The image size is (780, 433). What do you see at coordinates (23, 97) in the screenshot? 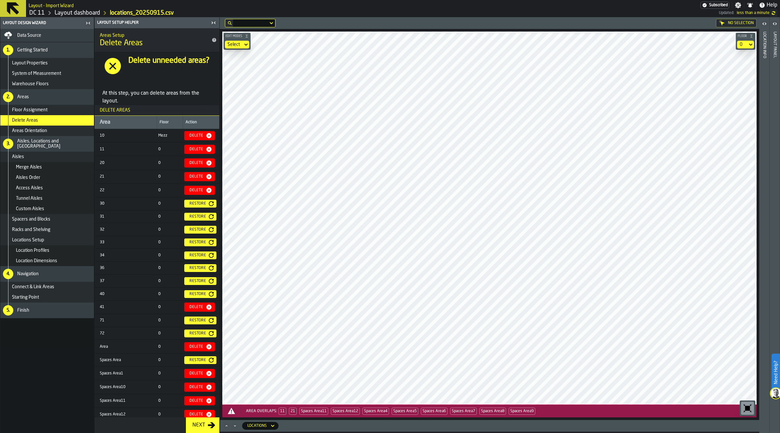
I see `span: Areas` at bounding box center [23, 97].